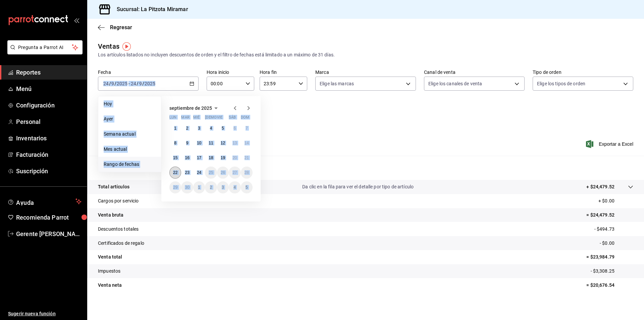 This screenshot has height=320, width=644. Describe the element at coordinates (199, 173) in the screenshot. I see `abbr: 24 de septiembre de 2025` at that location.